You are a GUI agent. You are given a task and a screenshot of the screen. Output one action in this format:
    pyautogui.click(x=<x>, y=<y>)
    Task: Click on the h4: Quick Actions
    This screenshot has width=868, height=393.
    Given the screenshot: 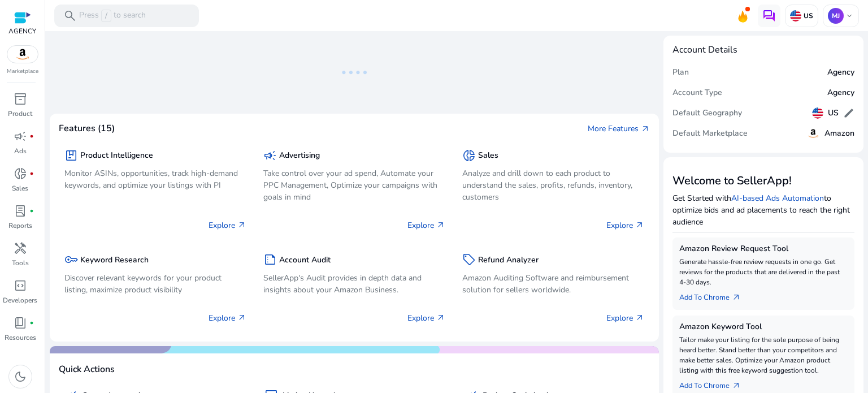 What is the action you would take?
    pyautogui.click(x=87, y=369)
    